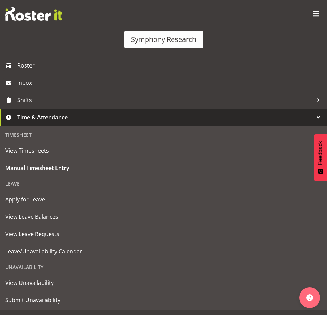  What do you see at coordinates (163, 301) in the screenshot?
I see `span: Submit Unavailability` at bounding box center [163, 301].